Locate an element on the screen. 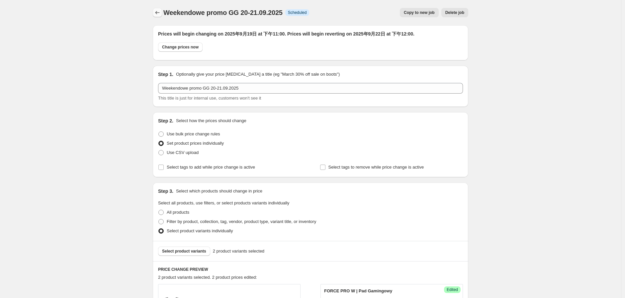 The image size is (625, 298). span: Select all products, use filters, or select products variants individually is located at coordinates (223, 203).